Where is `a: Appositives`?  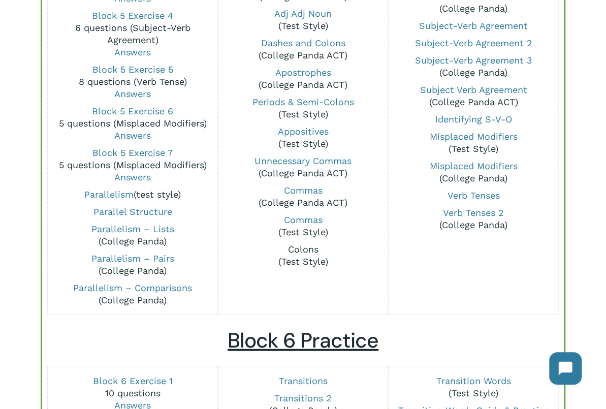
a: Appositives is located at coordinates (303, 131).